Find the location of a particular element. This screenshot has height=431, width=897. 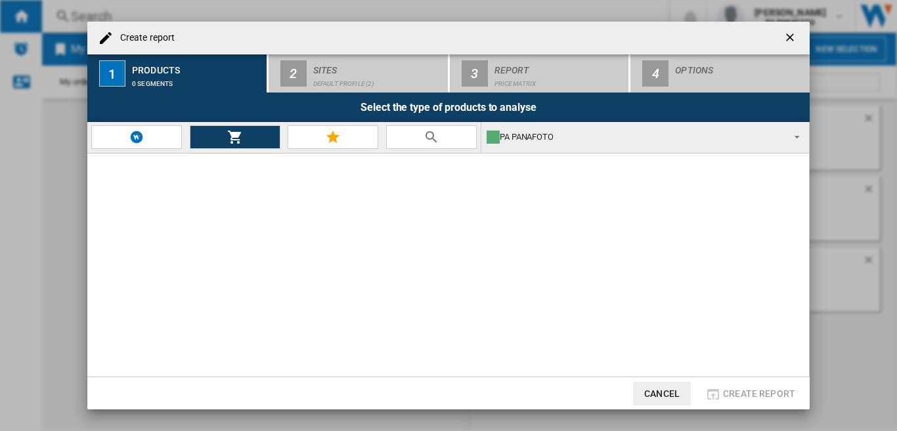

button: 4 Options is located at coordinates (720, 74).